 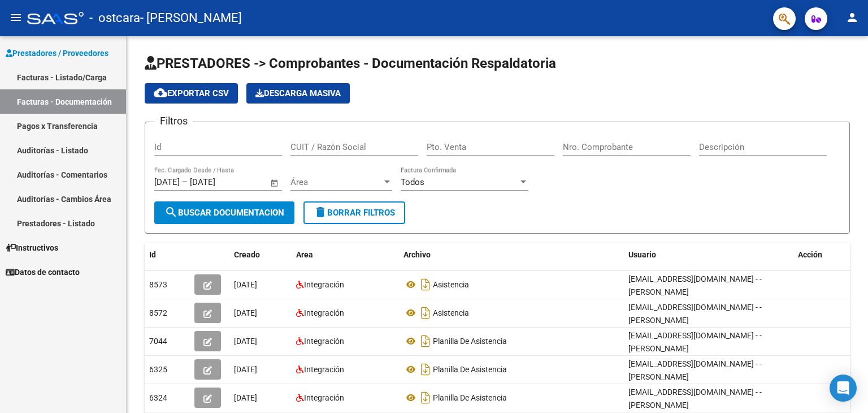 I want to click on span: Id, so click(x=153, y=254).